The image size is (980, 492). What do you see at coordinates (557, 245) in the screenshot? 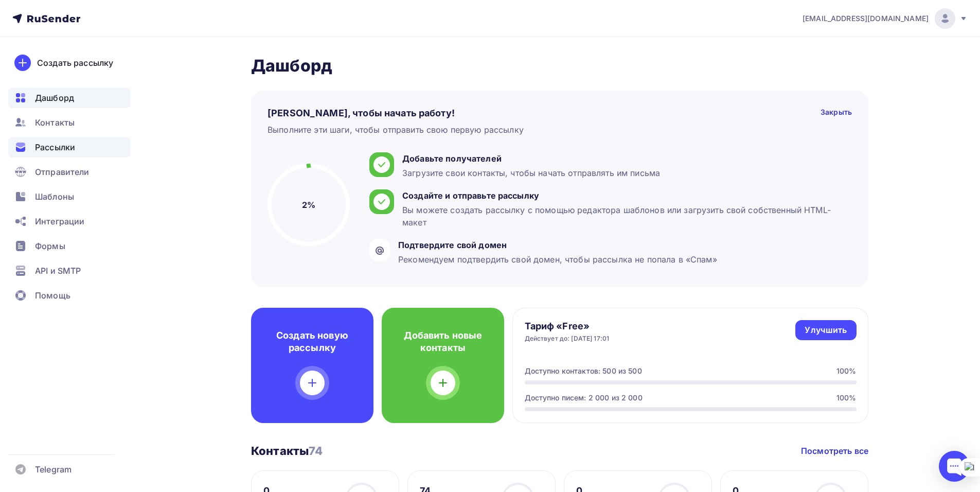
I see `div: Подтвердите свой домен` at bounding box center [557, 245].